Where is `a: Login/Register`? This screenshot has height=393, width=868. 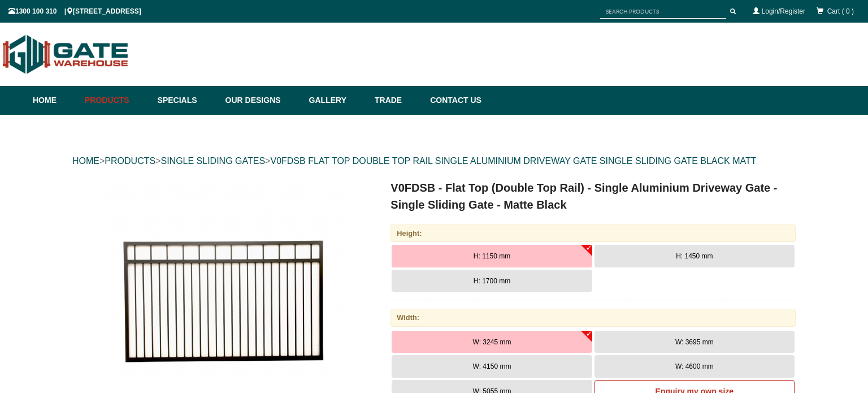 a: Login/Register is located at coordinates (783, 11).